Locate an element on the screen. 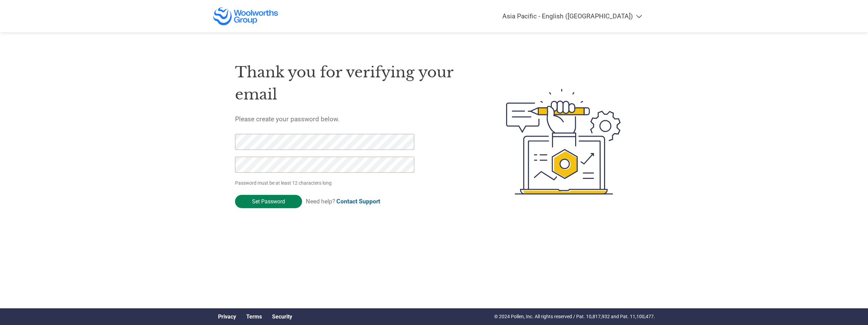 The width and height of the screenshot is (868, 325). img: Woolworths Group is located at coordinates (246, 16).